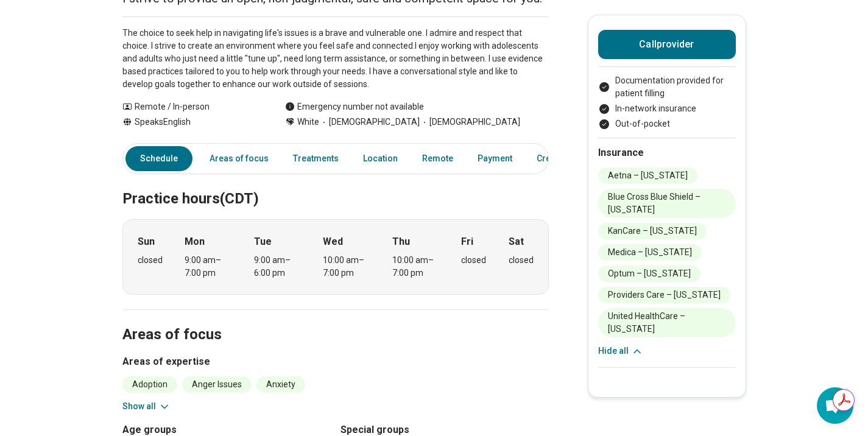 This screenshot has height=436, width=868. Describe the element at coordinates (150, 385) in the screenshot. I see `li: Adoption` at that location.